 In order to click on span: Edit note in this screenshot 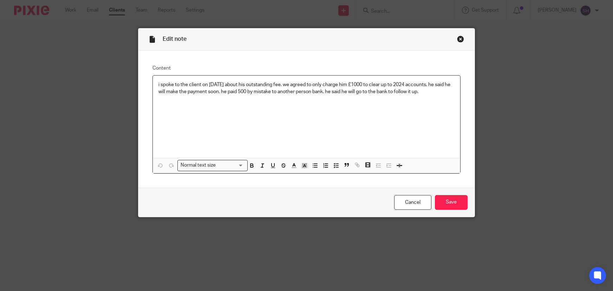, I will do `click(175, 39)`.